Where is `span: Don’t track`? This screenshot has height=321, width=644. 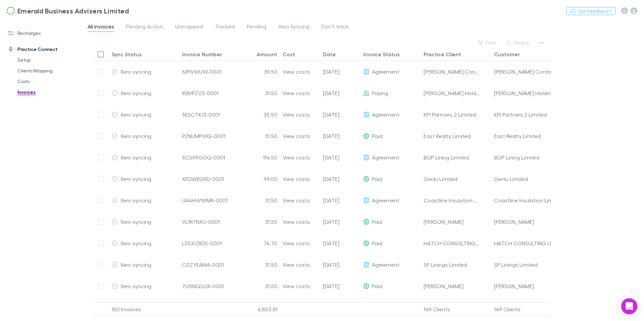 span: Don’t track is located at coordinates (335, 28).